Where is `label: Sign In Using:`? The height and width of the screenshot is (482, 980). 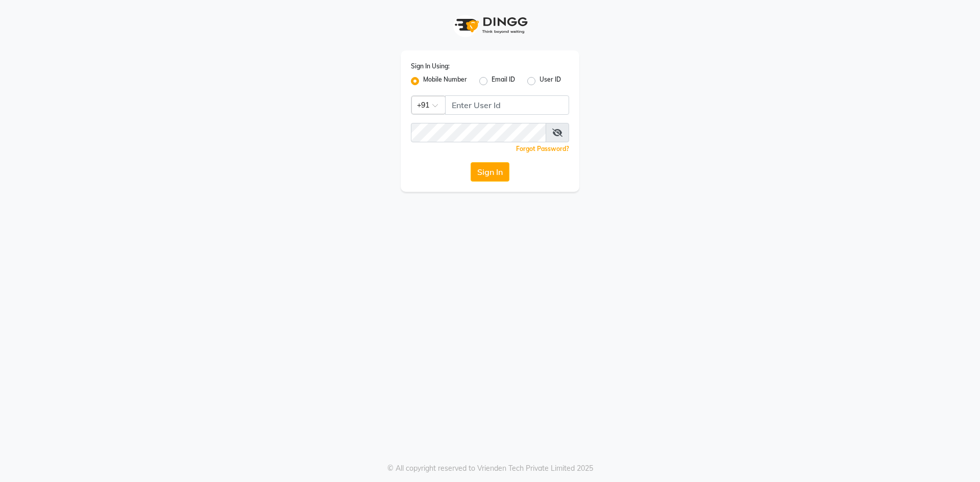
label: Sign In Using: is located at coordinates (430, 66).